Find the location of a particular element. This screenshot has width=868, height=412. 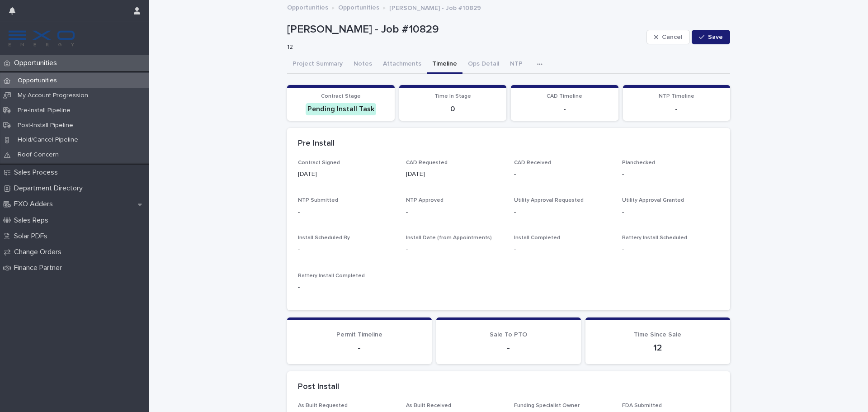

span: As Built Received is located at coordinates (428, 406).